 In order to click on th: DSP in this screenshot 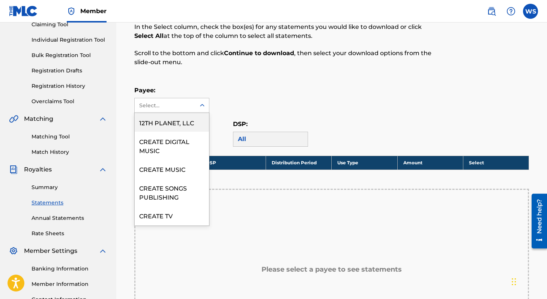, I will do `click(233, 162)`.